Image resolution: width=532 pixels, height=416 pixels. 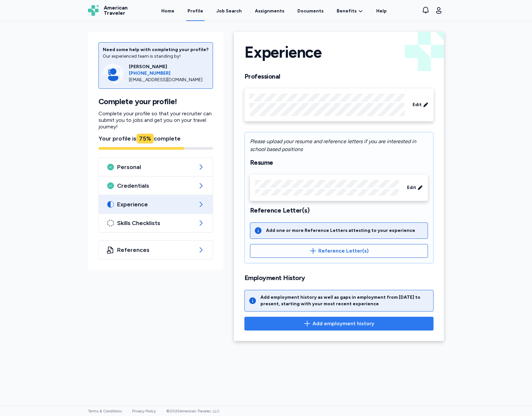 What do you see at coordinates (343, 251) in the screenshot?
I see `span: Reference Letter(s)` at bounding box center [343, 251].